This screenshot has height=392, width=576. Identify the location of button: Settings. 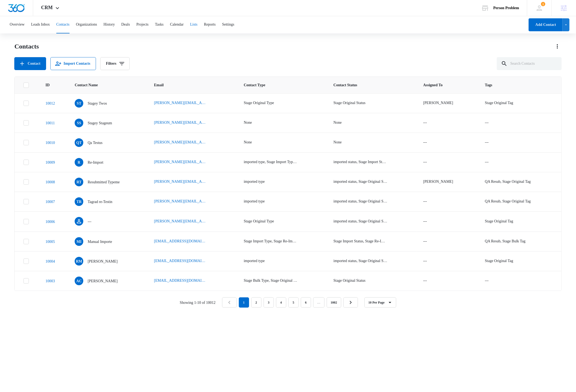
(228, 25).